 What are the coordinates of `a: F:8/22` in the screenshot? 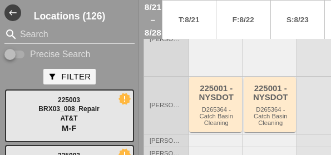 It's located at (243, 19).